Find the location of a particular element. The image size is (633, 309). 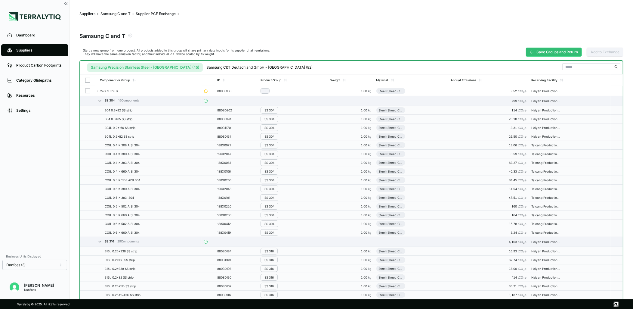

div: Resources is located at coordinates (39, 95).